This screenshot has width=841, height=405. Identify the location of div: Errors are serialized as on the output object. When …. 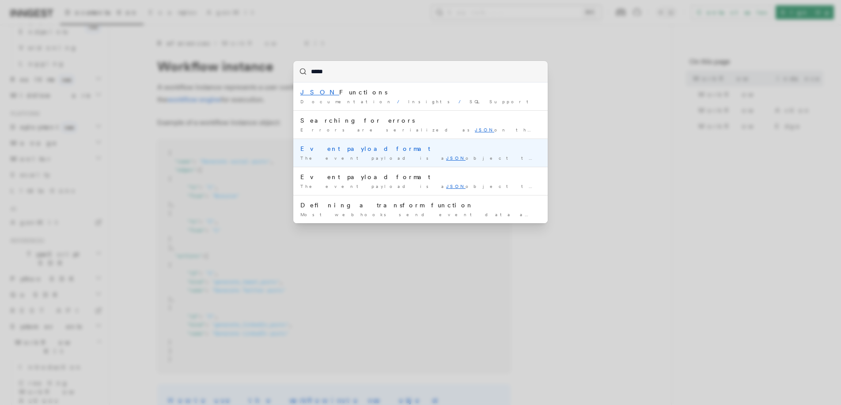
(420, 130).